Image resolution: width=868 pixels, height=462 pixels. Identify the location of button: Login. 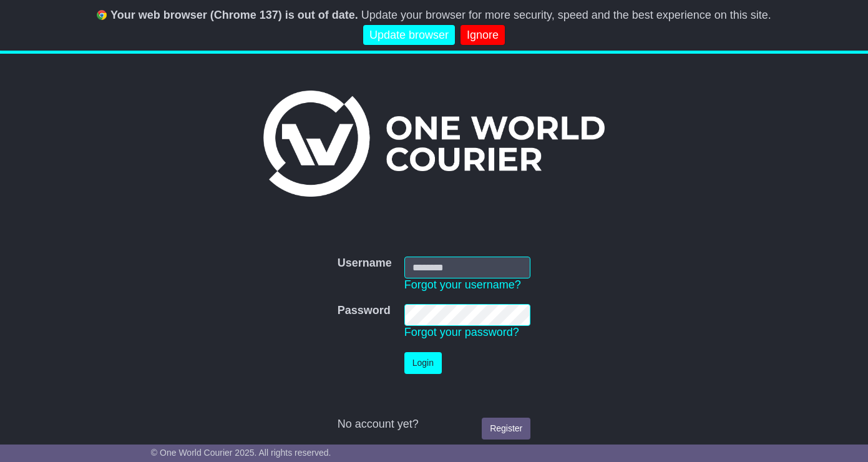
(423, 363).